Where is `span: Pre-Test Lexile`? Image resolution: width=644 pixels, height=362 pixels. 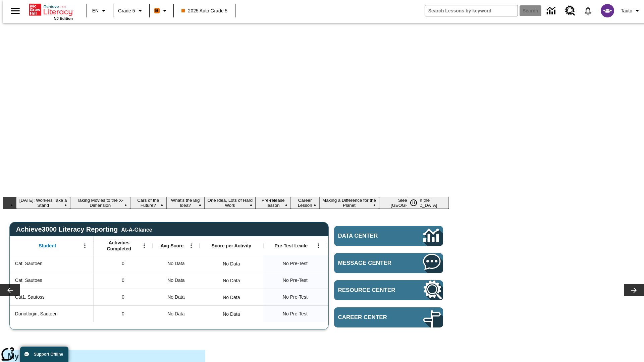
span: Pre-Test Lexile is located at coordinates (291, 246).